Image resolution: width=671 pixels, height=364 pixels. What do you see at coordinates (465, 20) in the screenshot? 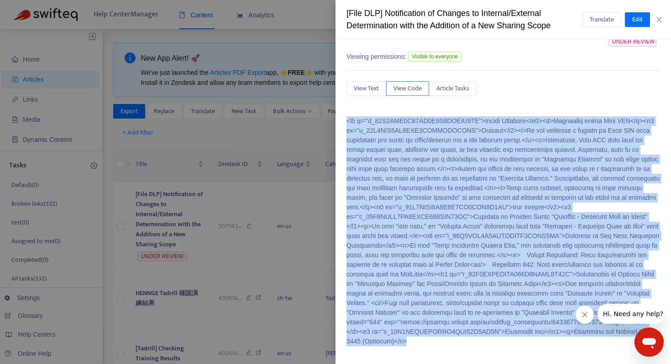
I see `div: [File DLP] Notification of Changes to Internal/External Determination with the Addition of a New ...` at bounding box center [465, 20].